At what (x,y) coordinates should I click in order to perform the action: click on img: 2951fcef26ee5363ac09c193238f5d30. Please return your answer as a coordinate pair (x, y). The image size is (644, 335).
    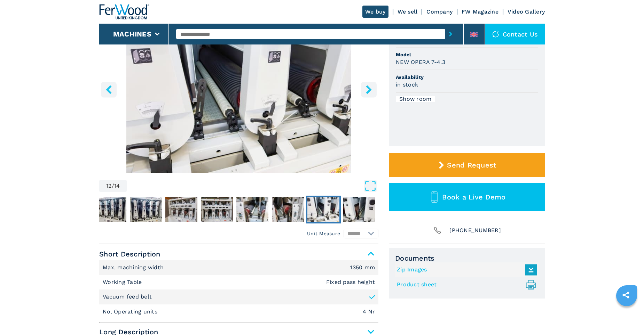
    Looking at the image, I should click on (110, 210).